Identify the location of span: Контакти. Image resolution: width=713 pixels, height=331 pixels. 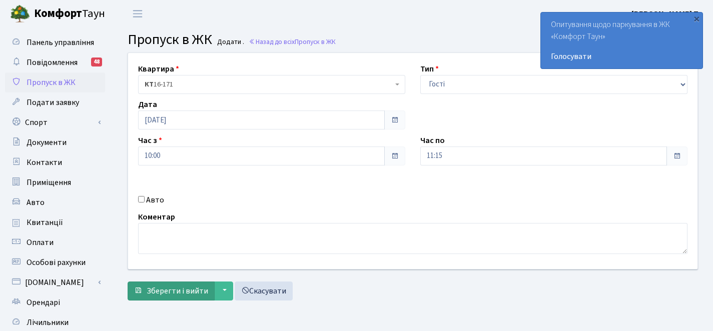
(44, 163).